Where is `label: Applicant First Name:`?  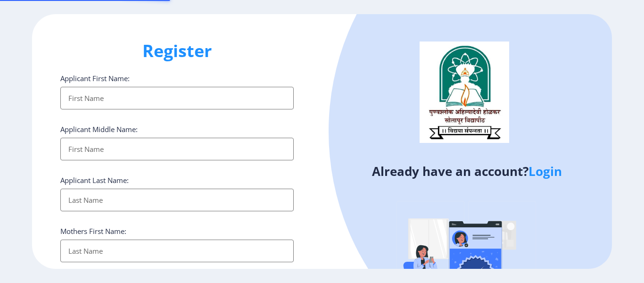 label: Applicant First Name: is located at coordinates (94, 78).